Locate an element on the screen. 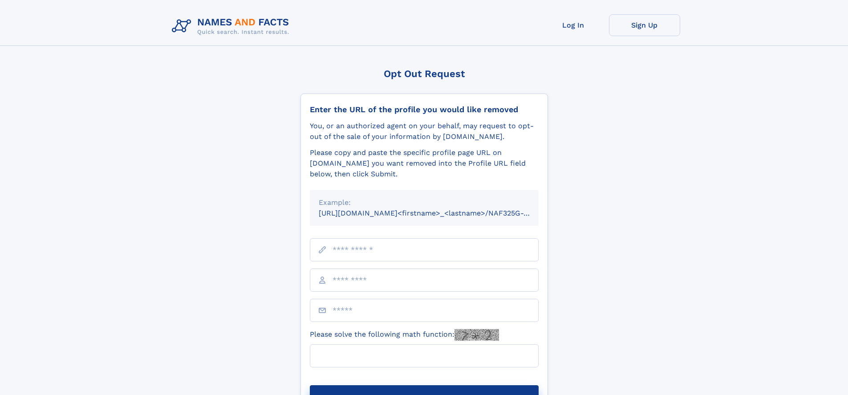 The height and width of the screenshot is (395, 848). label: Please solve the following math function: is located at coordinates (404, 335).